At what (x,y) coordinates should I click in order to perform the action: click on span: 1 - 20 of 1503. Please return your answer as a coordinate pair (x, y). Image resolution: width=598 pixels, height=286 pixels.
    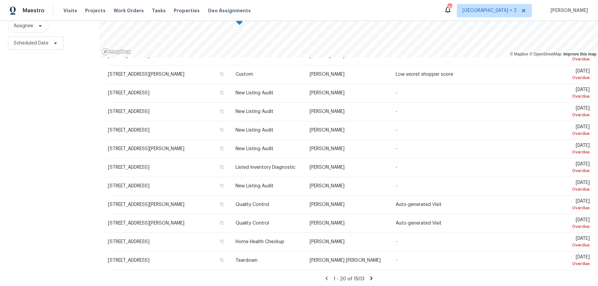
    Looking at the image, I should click on (349, 279).